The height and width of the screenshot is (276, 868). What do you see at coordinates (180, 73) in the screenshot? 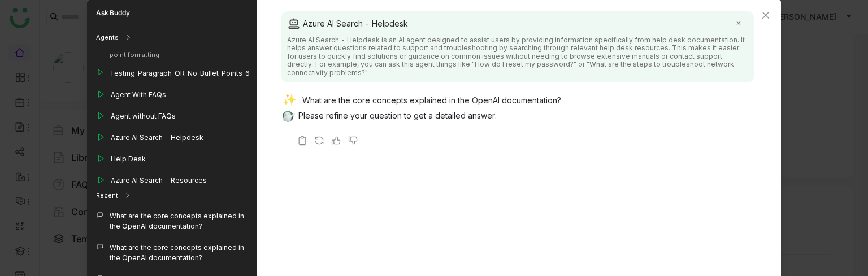
I see `div: Testing_Paragraph_OR_No_Bullet_Points_6` at bounding box center [180, 73].